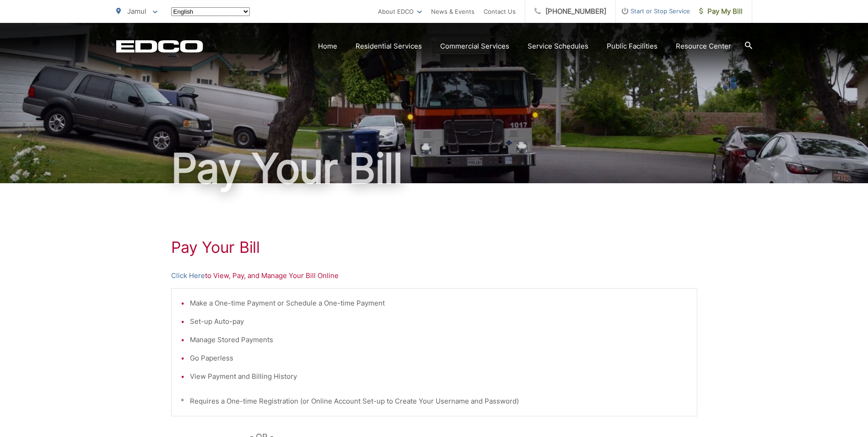  Describe the element at coordinates (434, 401) in the screenshot. I see `p: * Requires a One-time Registration (or Online Account Set-up to Create Your Username and Password)` at that location.